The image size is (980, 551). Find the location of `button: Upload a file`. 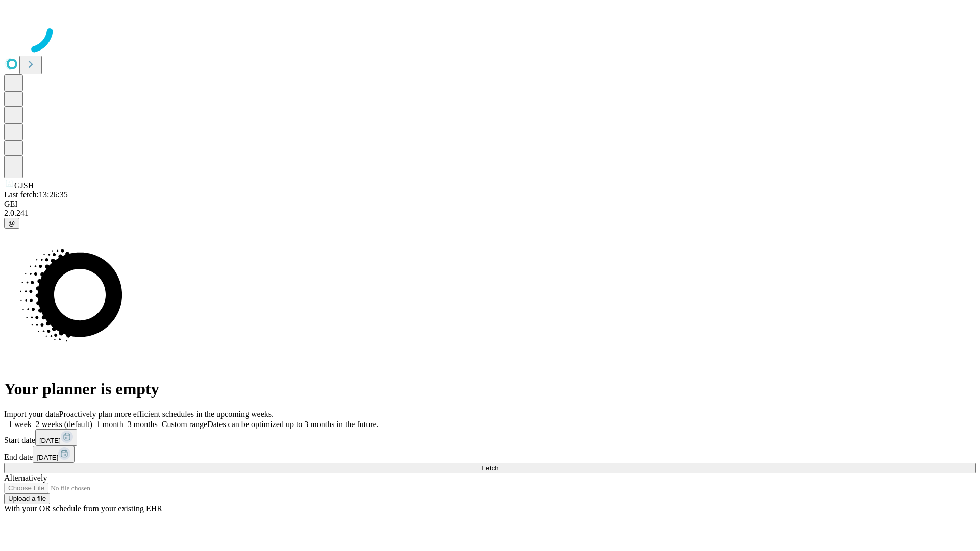

button: Upload a file is located at coordinates (27, 498).